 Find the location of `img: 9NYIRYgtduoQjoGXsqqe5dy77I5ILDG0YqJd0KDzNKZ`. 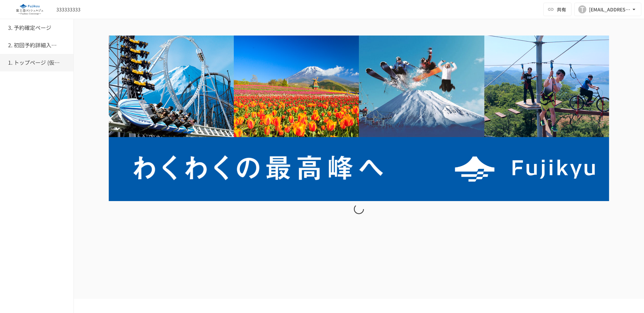

img: 9NYIRYgtduoQjoGXsqqe5dy77I5ILDG0YqJd0KDzNKZ is located at coordinates (359, 118).